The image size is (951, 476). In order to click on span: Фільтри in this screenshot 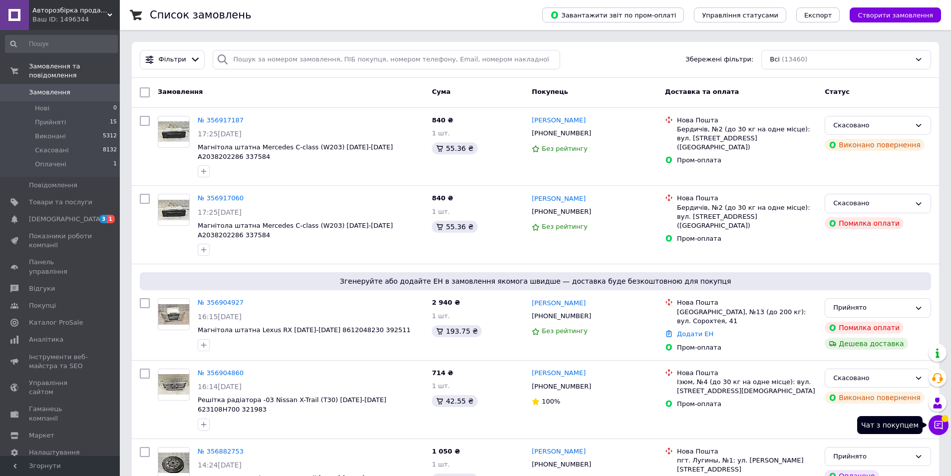, I will do `click(172, 59)`.